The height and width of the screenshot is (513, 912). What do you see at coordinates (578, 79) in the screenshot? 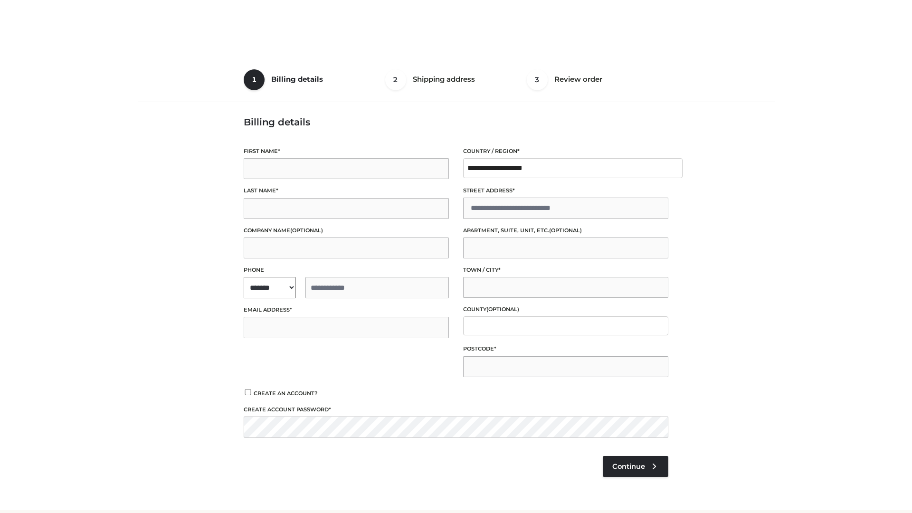
I see `span: Review order` at bounding box center [578, 79].